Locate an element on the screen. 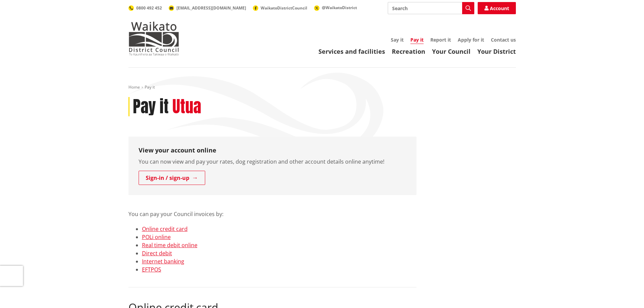 This screenshot has height=308, width=644. a: Apply for it is located at coordinates (471, 40).